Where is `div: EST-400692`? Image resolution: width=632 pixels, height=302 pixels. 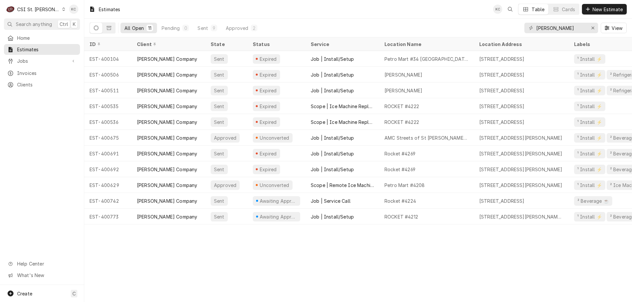
div: EST-400692 is located at coordinates (108, 169).